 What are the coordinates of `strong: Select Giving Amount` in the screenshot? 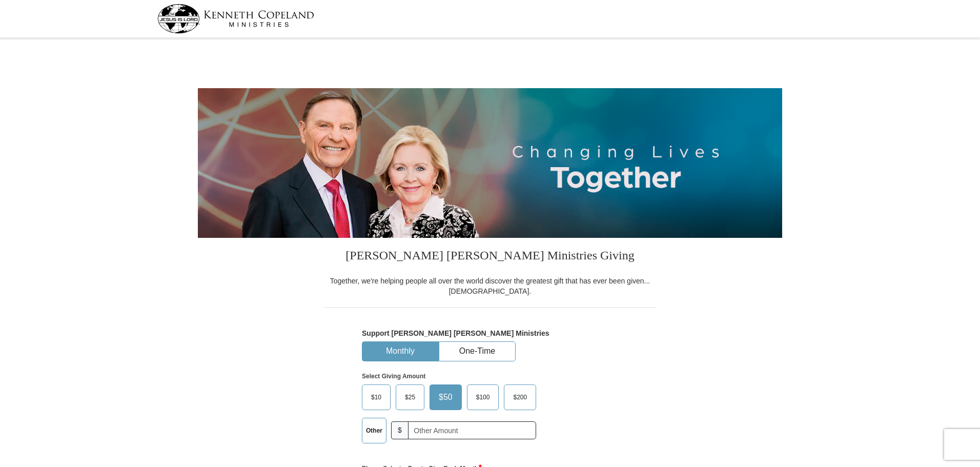 It's located at (394, 376).